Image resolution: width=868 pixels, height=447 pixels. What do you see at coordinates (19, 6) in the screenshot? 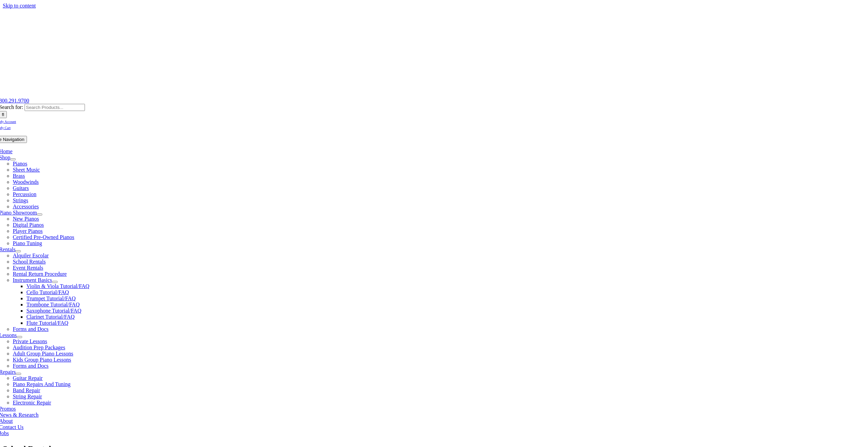
I see `a: Skip to content` at bounding box center [19, 6].